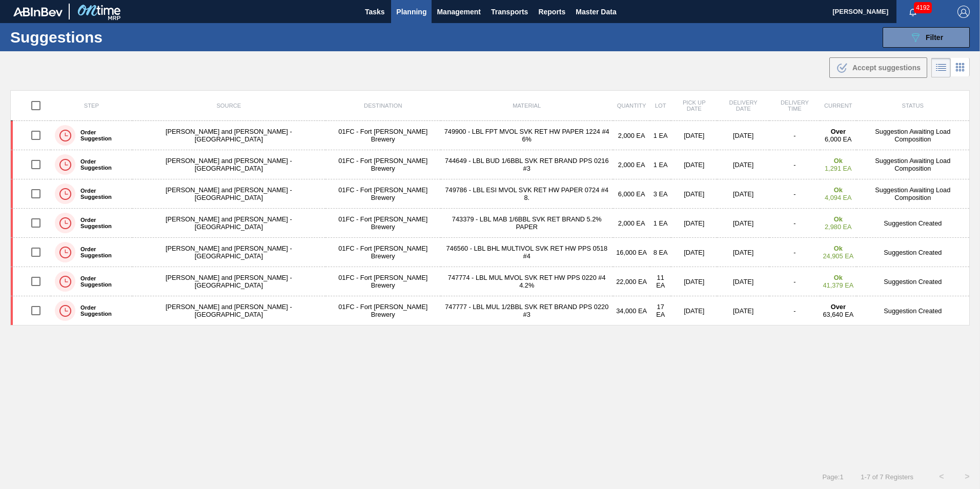 This screenshot has width=980, height=489. Describe the element at coordinates (833, 476) in the screenshot. I see `span: Page : 1` at that location.